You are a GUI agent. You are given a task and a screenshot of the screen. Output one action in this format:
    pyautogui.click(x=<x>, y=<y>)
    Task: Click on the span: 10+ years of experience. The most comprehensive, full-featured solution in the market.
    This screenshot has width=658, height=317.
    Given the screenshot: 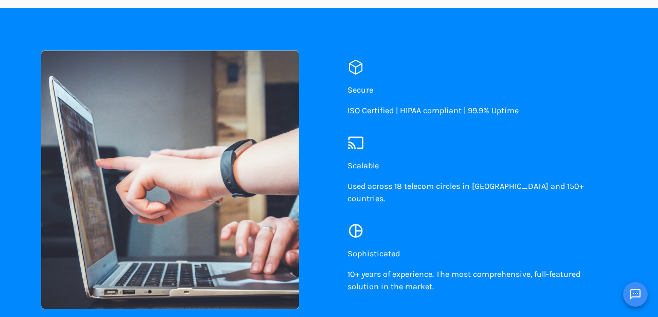 What is the action you would take?
    pyautogui.click(x=464, y=280)
    